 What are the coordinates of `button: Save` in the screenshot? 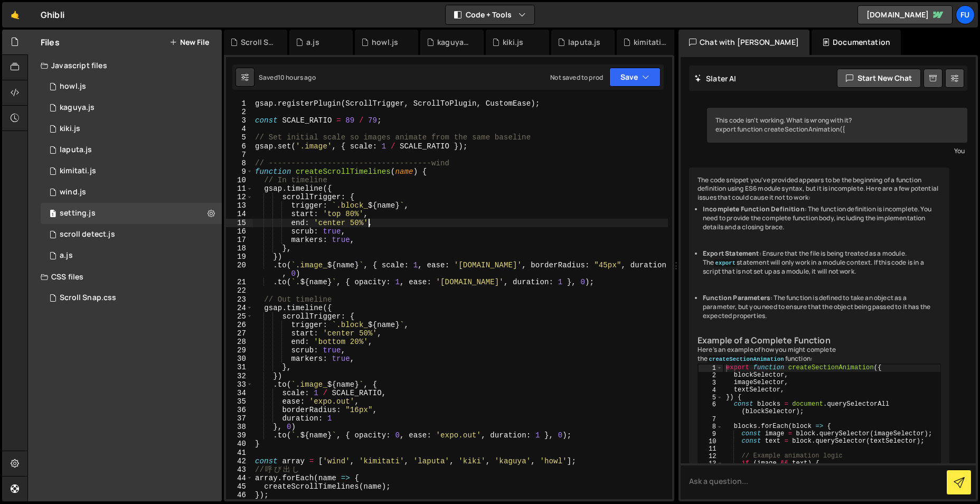 It's located at (635, 77).